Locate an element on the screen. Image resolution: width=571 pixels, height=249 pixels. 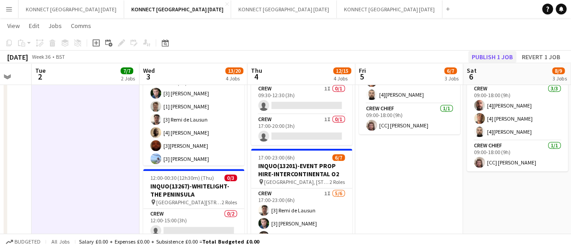
a: View is located at coordinates (14, 26).